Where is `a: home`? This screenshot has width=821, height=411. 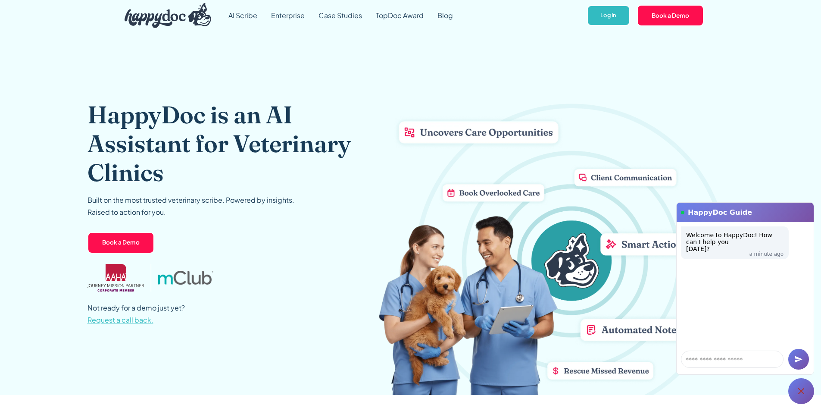 a: home is located at coordinates (165, 16).